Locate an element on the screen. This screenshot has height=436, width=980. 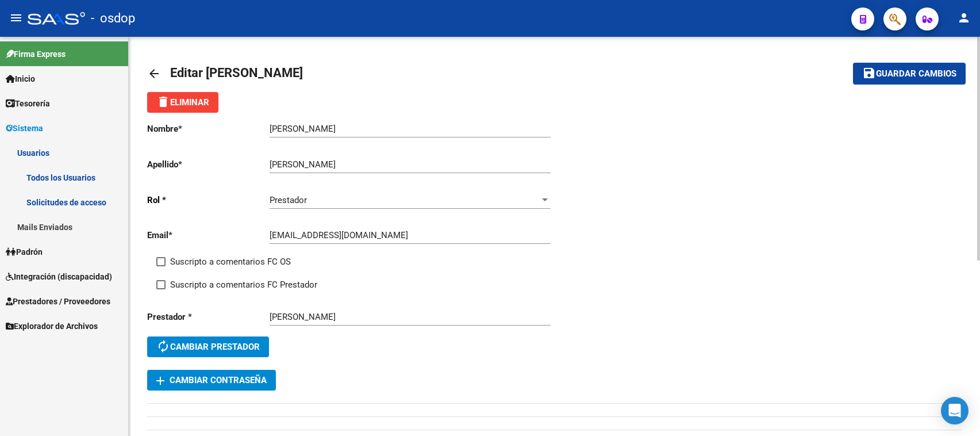
p: Rol * is located at coordinates (208, 200).